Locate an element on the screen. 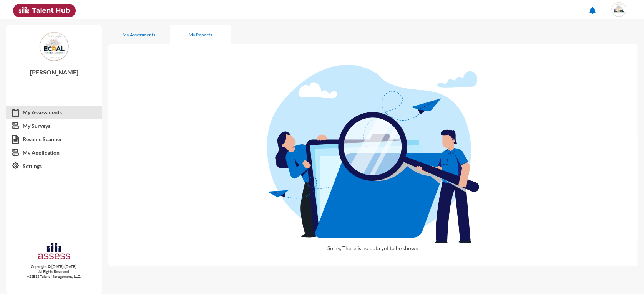 The width and height of the screenshot is (644, 294). img: ACg8ocJjQyE2-vgM-7GxZDa-w4raBKTEN_kTjAf3qEjyvzK9jGVuYVE=s96-c is located at coordinates (54, 47).